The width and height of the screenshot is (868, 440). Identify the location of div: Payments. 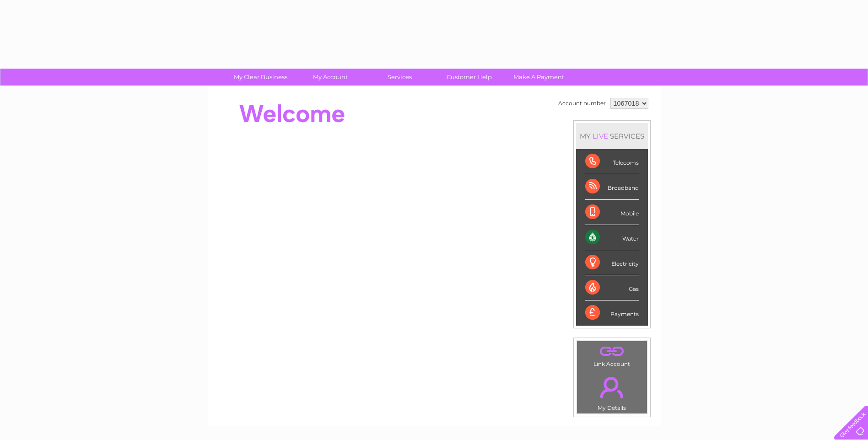
(611, 313).